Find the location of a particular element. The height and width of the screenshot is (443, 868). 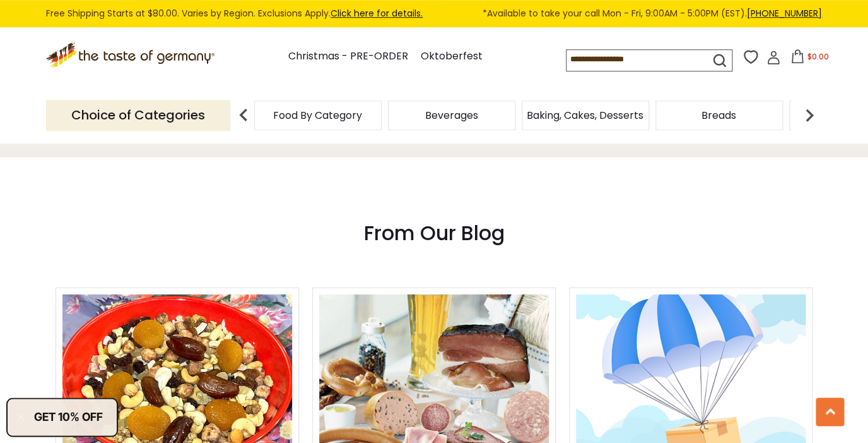

a: Breads is located at coordinates (718, 115).